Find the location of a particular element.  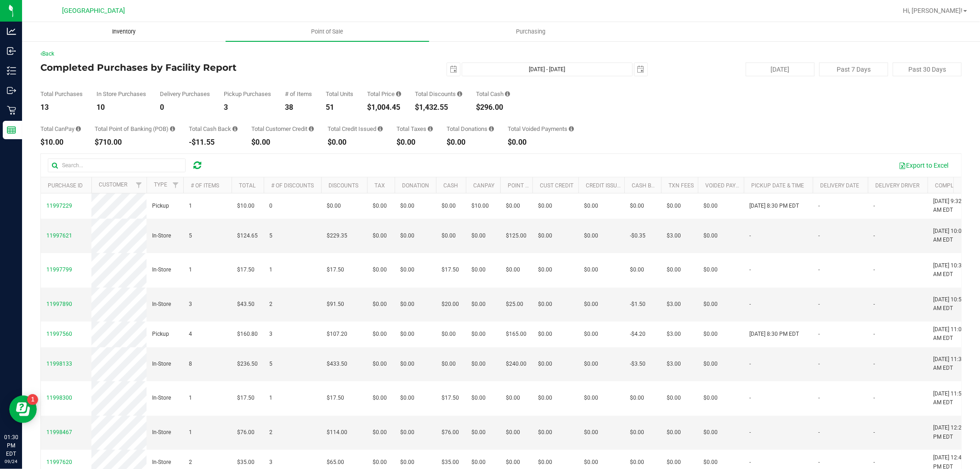

a: Discounts is located at coordinates (343, 186).